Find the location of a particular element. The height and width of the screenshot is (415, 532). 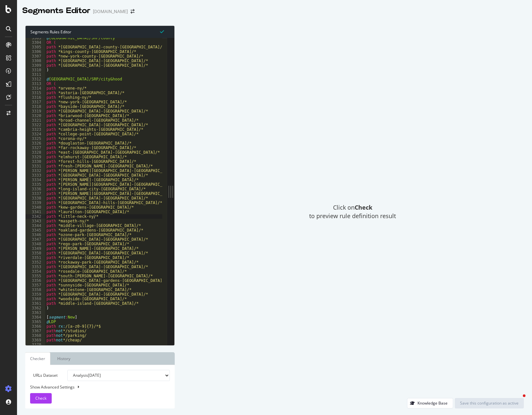

div: 3312 is located at coordinates (35, 79).